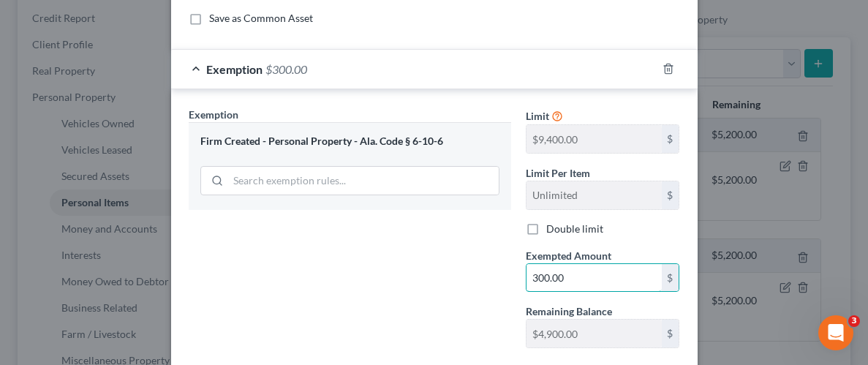 This screenshot has width=868, height=365. What do you see at coordinates (349, 141) in the screenshot?
I see `div: Firm Created - Personal Property - Ala. Code § 6-10-6` at bounding box center [349, 141].